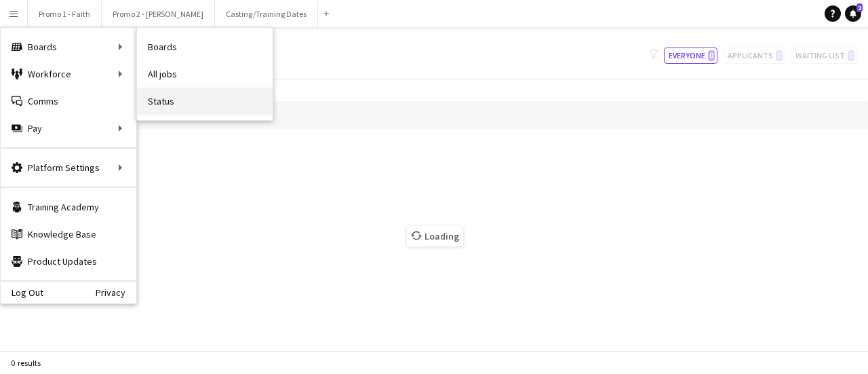  I want to click on a: Knowledge Base, so click(68, 234).